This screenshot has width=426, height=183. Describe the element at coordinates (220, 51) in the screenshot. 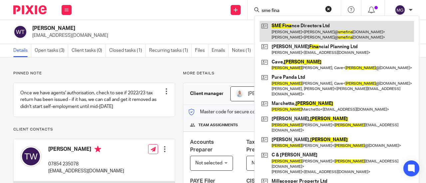

I see `a: Emails` at that location.